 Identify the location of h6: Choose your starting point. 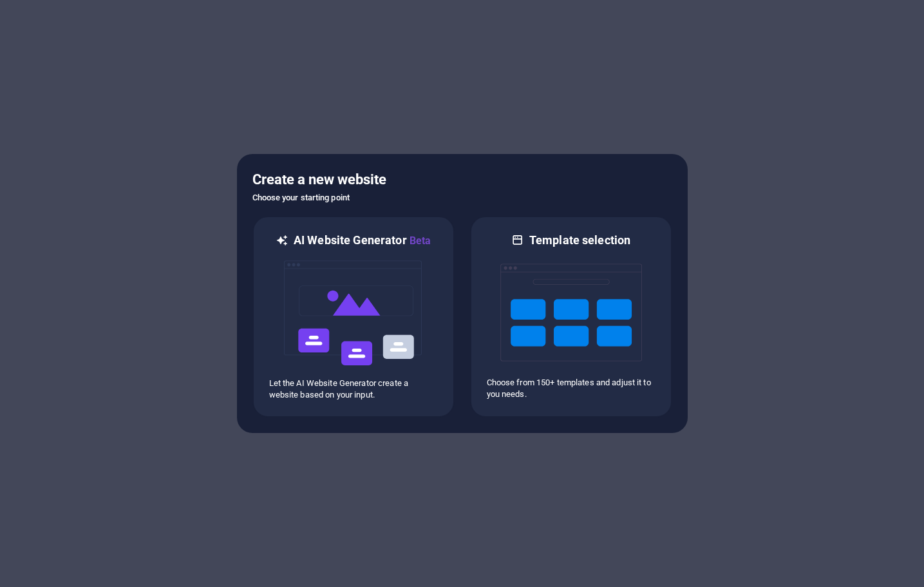
(462, 198).